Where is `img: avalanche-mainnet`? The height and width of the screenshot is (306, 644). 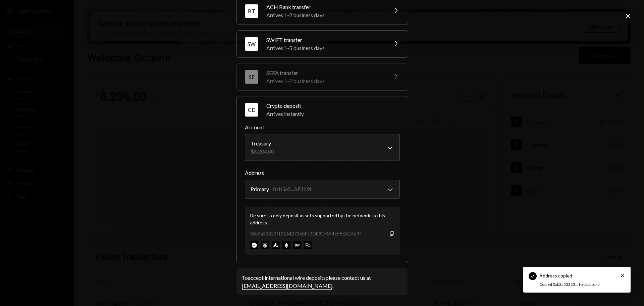 img: avalanche-mainnet is located at coordinates (276, 245).